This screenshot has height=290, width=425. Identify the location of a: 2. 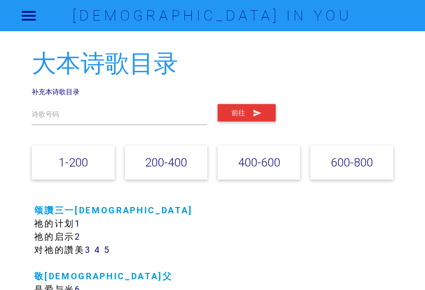
(78, 236).